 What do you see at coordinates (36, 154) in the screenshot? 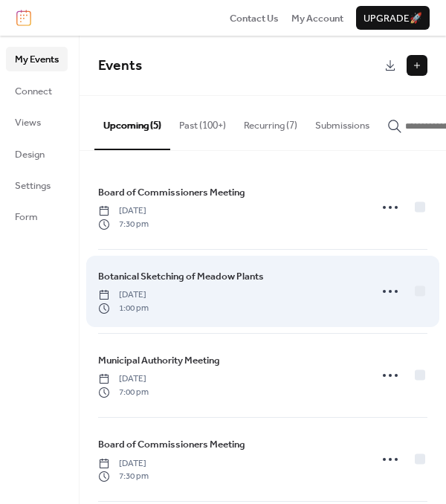
I see `a: Design` at bounding box center [36, 154].